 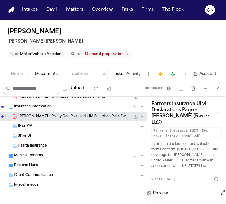 What do you see at coordinates (75, 10) in the screenshot?
I see `button: Matters` at bounding box center [75, 10].